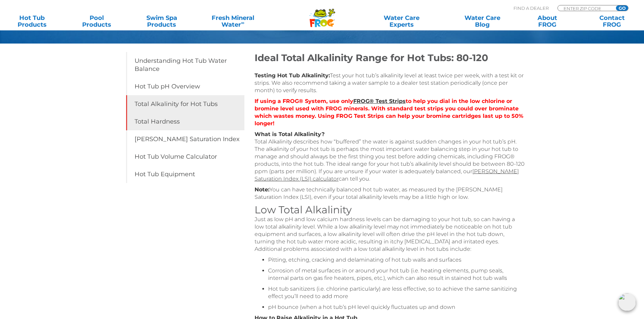 Image resolution: width=644 pixels, height=319 pixels. Describe the element at coordinates (397, 260) in the screenshot. I see `li: Pitting, etching, cracking and delaminating of hot tub walls and surfaces` at that location.